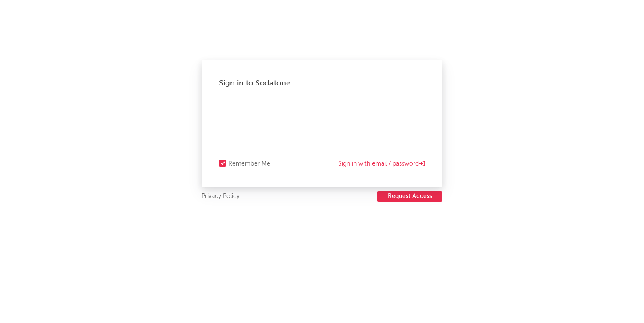 This screenshot has height=323, width=644. What do you see at coordinates (382, 164) in the screenshot?
I see `a: Sign in with email / password` at bounding box center [382, 164].